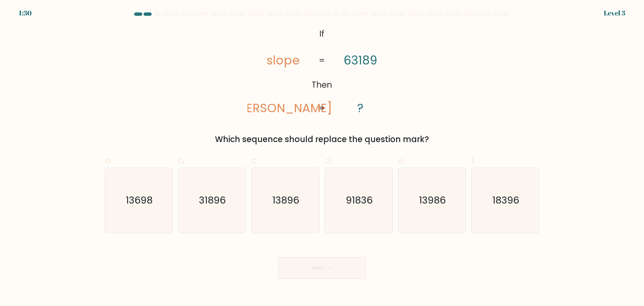 This screenshot has width=644, height=306. I want to click on text: 18396, so click(506, 200).